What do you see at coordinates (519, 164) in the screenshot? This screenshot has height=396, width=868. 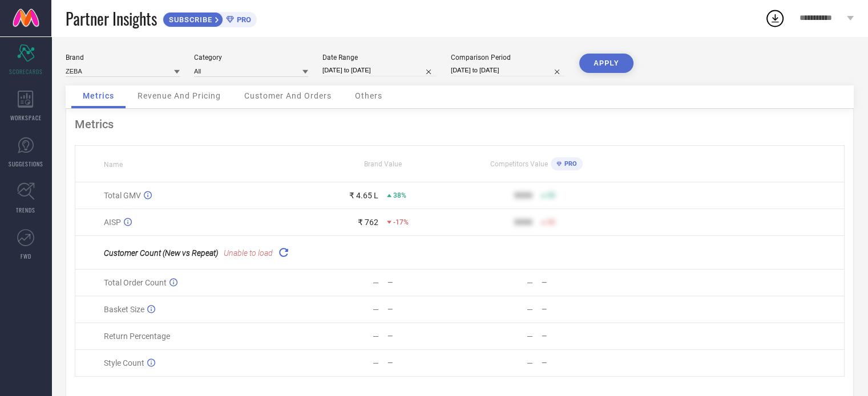 I see `span: Competitors Value` at bounding box center [519, 164].